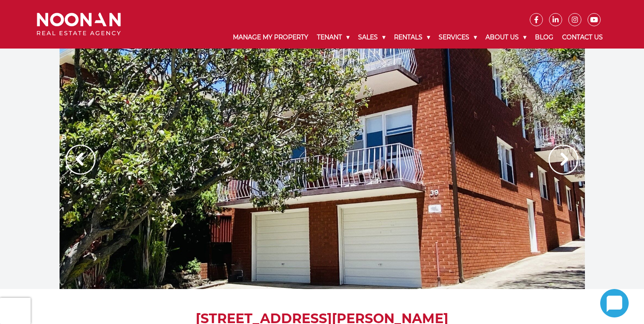 The width and height of the screenshot is (644, 324). Describe the element at coordinates (582, 37) in the screenshot. I see `a: Contact Us` at that location.